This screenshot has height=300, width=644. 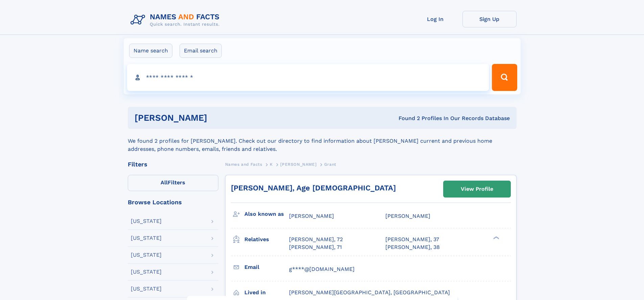 What do you see at coordinates (267, 293) in the screenshot?
I see `h3: Lived in` at bounding box center [267, 293].